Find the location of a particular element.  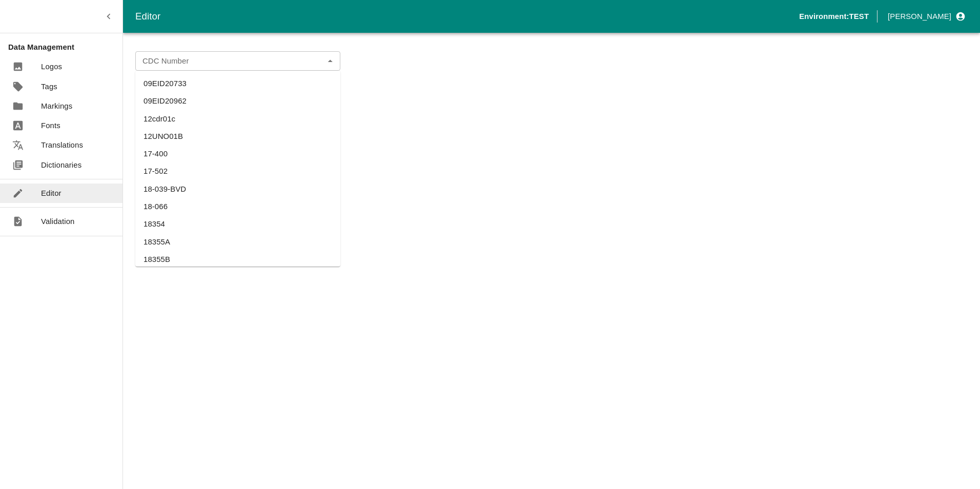

li: 17-502 is located at coordinates (238, 172).